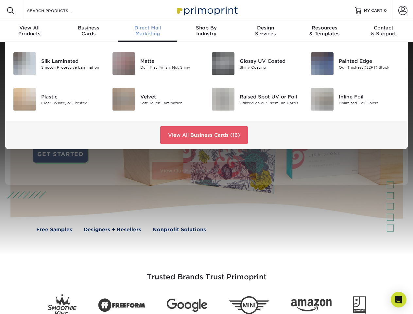 The width and height of the screenshot is (413, 314). What do you see at coordinates (206, 28) in the screenshot?
I see `span: Shop By` at bounding box center [206, 28].